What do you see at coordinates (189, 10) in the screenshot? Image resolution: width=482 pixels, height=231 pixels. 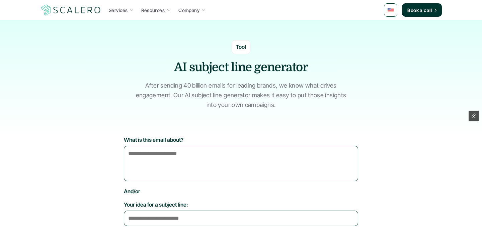 I see `p: Company` at bounding box center [189, 10].